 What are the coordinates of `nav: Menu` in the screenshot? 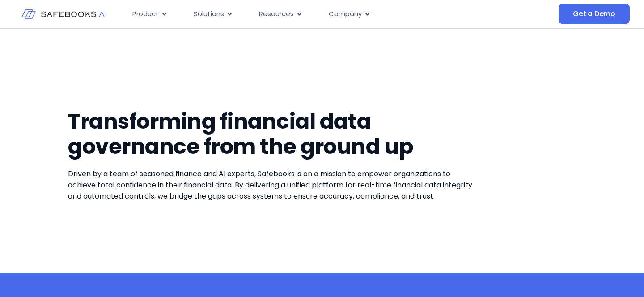 It's located at (307, 14).